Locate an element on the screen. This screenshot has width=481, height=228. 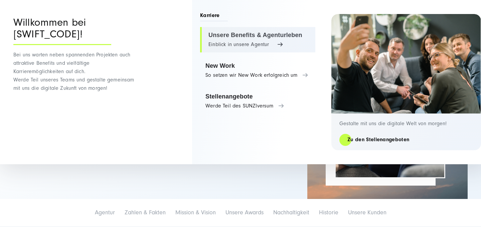
a: Nachhaltigkeit is located at coordinates (291, 213).